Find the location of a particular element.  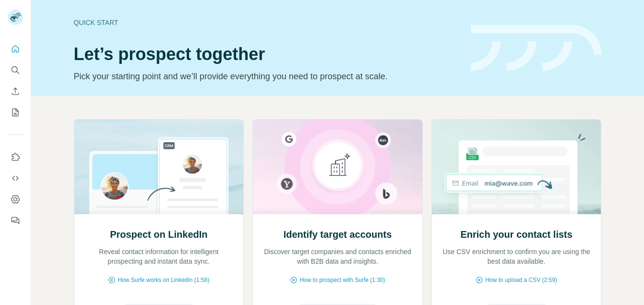

button: Quick start is located at coordinates (16, 49).